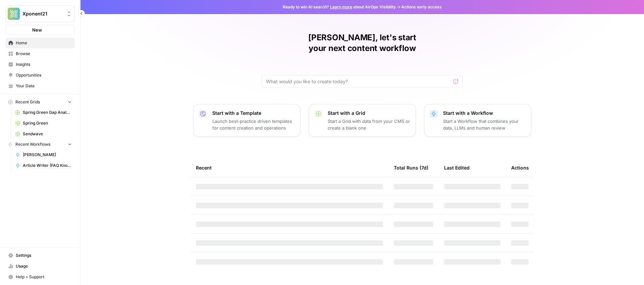 This screenshot has height=285, width=644. I want to click on a: Usage, so click(40, 266).